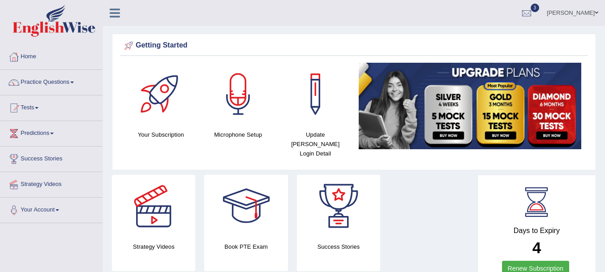 The width and height of the screenshot is (605, 272). I want to click on h4: Your Subscription, so click(161, 134).